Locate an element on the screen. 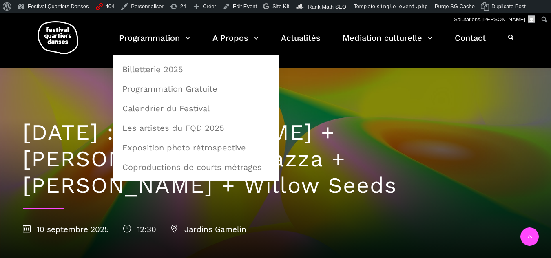 This screenshot has height=258, width=551. a: Programmation Gratuite is located at coordinates (196, 89).